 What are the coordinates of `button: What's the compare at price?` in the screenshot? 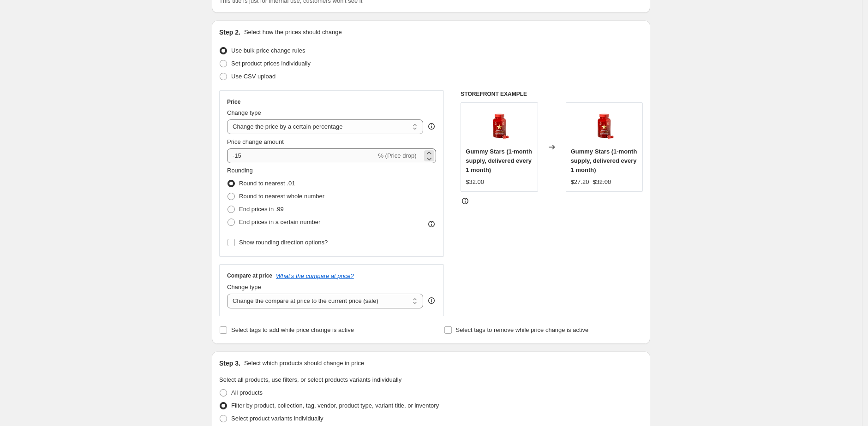 It's located at (314, 276).